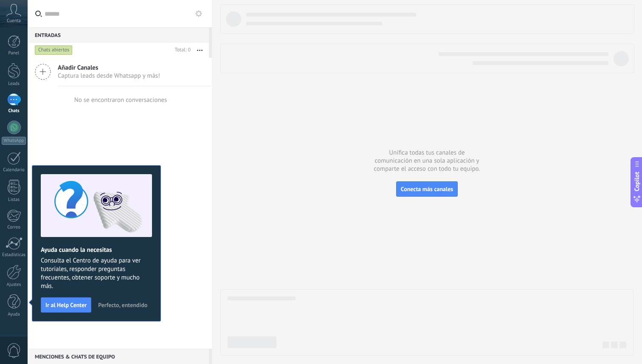  Describe the element at coordinates (96, 250) in the screenshot. I see `h2: Ayuda cuando la necesitas` at that location.